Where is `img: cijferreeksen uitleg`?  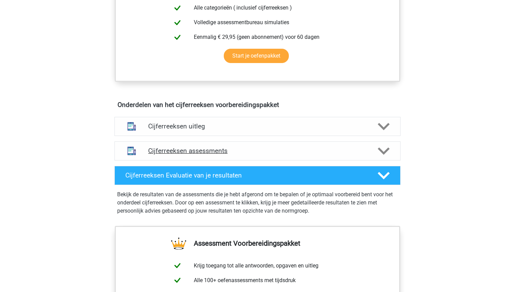
img: cijferreeksen uitleg is located at coordinates (131, 126).